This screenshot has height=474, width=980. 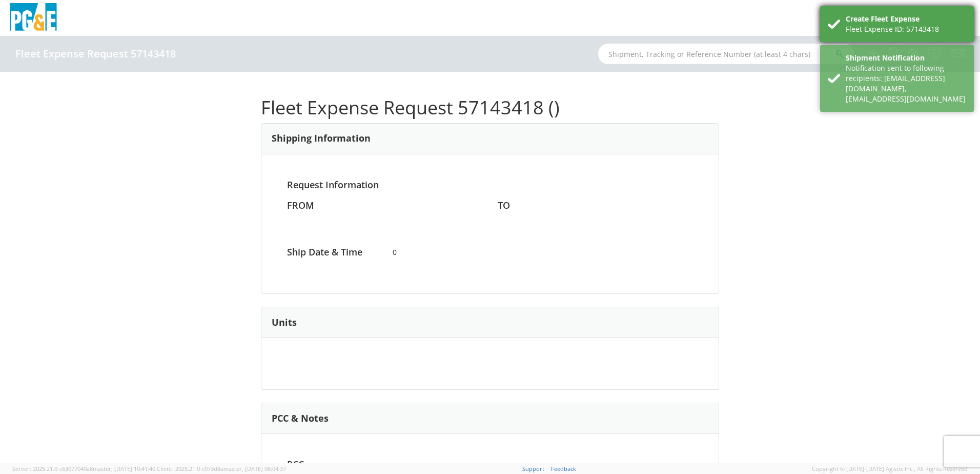 I want to click on span: Server: 2025.21.0-c63077040a8, so click(x=83, y=468).